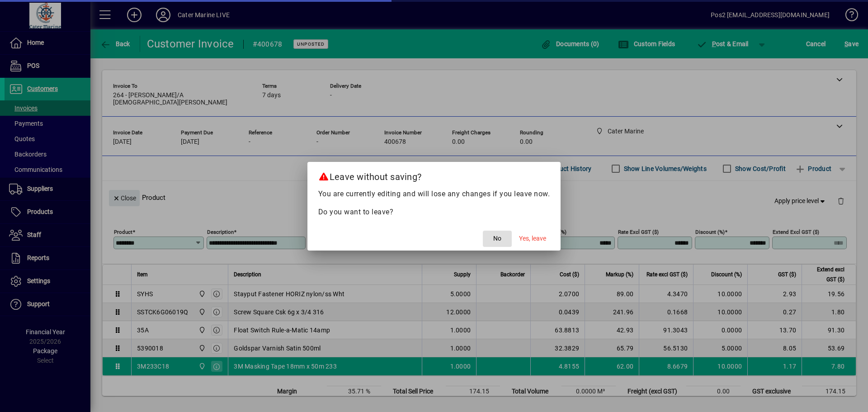  I want to click on button: Yes, leave, so click(533, 239).